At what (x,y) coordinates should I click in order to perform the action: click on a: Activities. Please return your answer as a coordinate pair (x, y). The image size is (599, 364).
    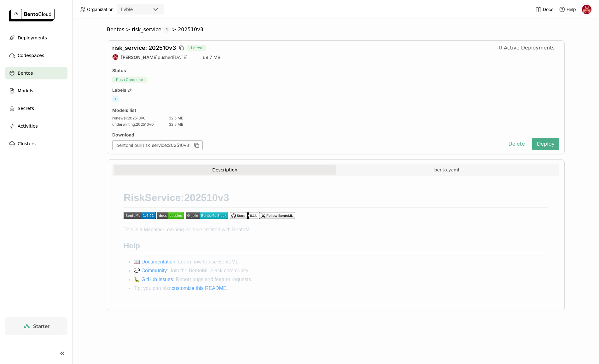
    Looking at the image, I should click on (36, 126).